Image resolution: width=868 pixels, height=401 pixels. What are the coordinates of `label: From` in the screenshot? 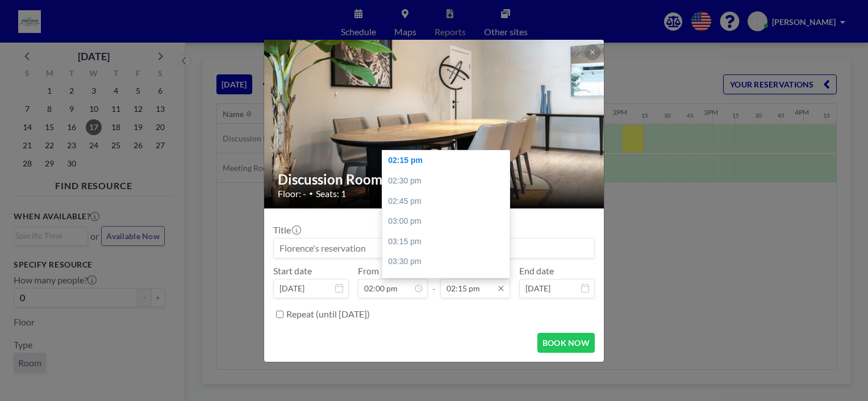 It's located at (368, 271).